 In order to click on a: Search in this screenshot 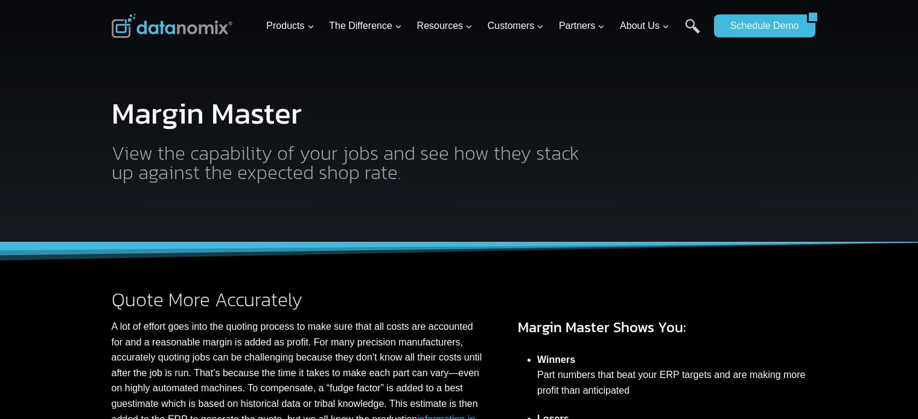, I will do `click(692, 32)`.